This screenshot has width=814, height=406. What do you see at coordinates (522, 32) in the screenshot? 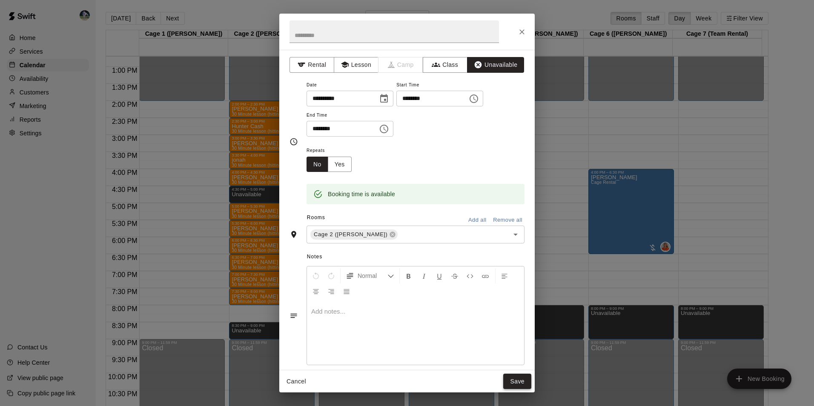
I see `button: Close` at bounding box center [522, 32].